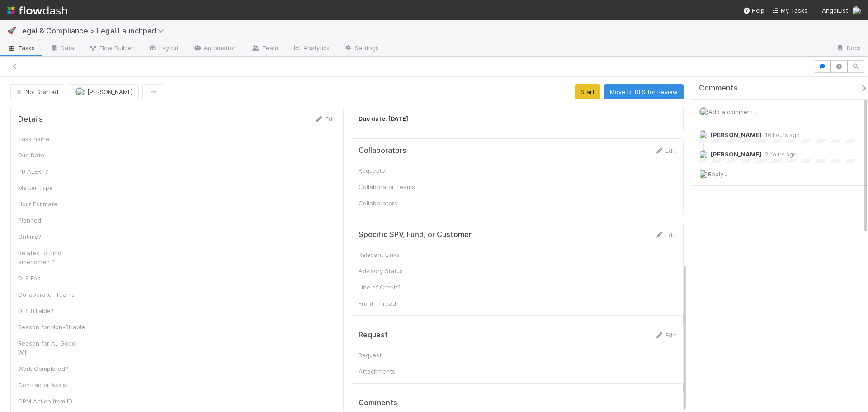 This screenshot has height=412, width=868. What do you see at coordinates (52, 237) in the screenshot?
I see `div: Ontime?` at bounding box center [52, 237].